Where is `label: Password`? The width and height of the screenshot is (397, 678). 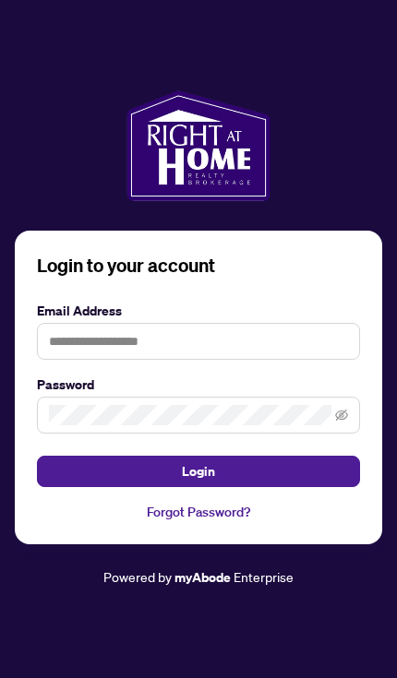
label: Password is located at coordinates (198, 385).